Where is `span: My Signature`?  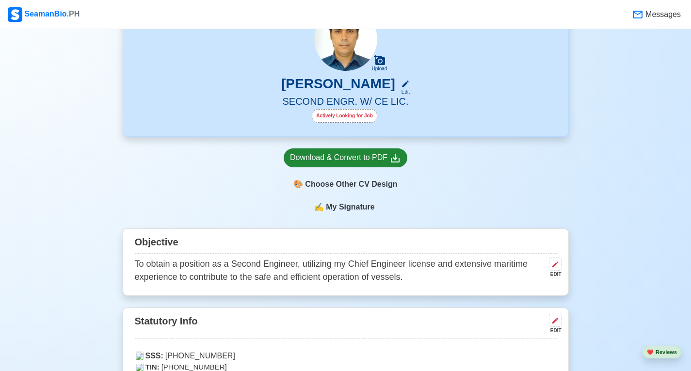 span: My Signature is located at coordinates (350, 207).